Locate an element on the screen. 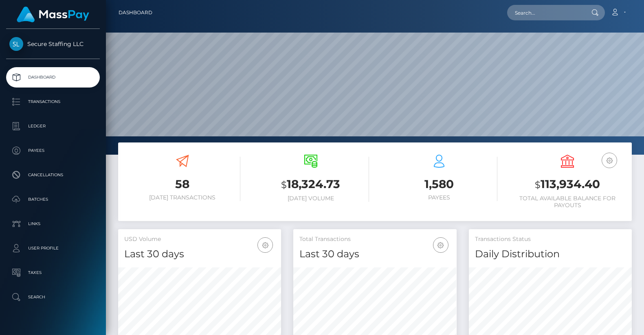 This screenshot has height=335, width=644. h5: Total Transactions is located at coordinates (375, 239).